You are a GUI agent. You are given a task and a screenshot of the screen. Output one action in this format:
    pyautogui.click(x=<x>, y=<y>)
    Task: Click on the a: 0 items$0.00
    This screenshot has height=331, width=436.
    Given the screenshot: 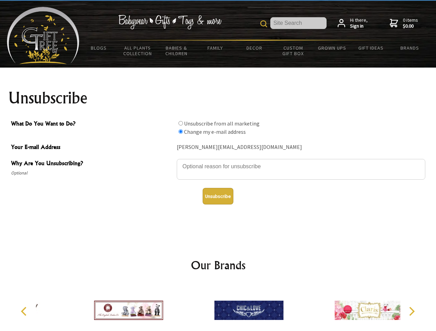 What is the action you would take?
    pyautogui.click(x=404, y=23)
    